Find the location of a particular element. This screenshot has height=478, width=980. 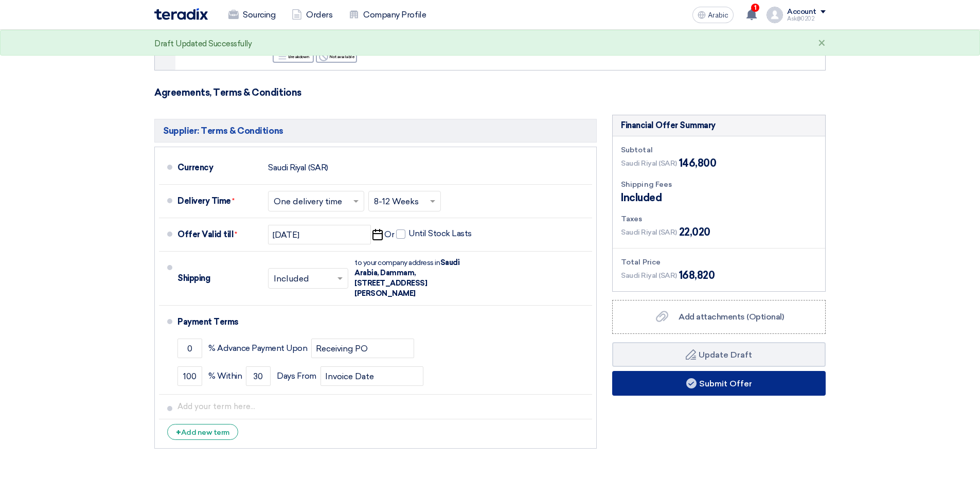

div: Total Price is located at coordinates (719, 262).